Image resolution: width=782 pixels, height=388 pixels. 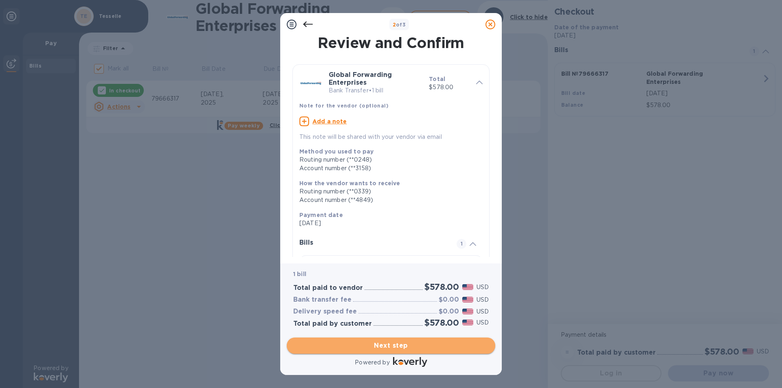 What do you see at coordinates (449, 87) in the screenshot?
I see `p: $578.00` at bounding box center [449, 87].